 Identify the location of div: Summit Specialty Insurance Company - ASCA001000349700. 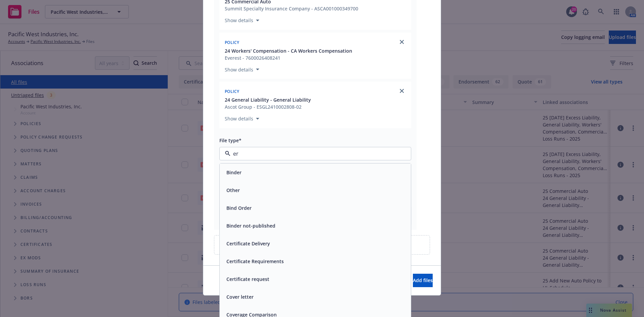
(292, 8).